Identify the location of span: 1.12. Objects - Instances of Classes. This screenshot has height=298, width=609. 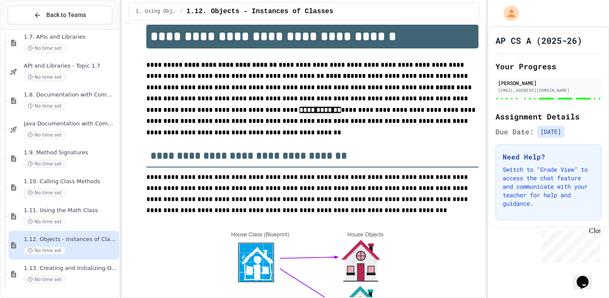
(260, 11).